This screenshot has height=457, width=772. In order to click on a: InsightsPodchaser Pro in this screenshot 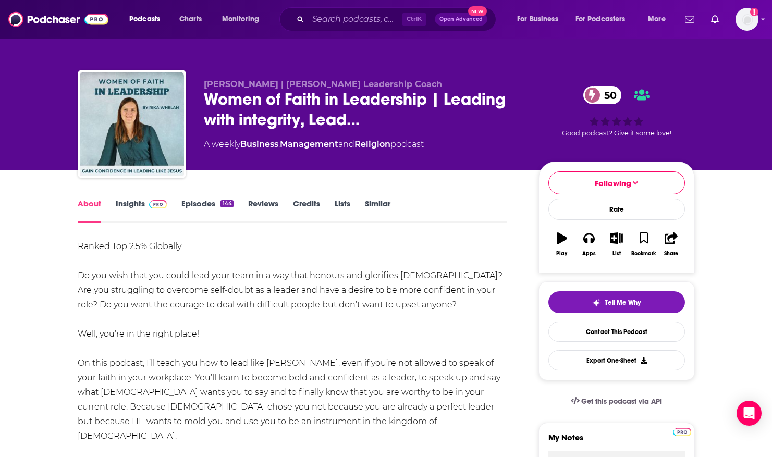, I will do `click(141, 211)`.